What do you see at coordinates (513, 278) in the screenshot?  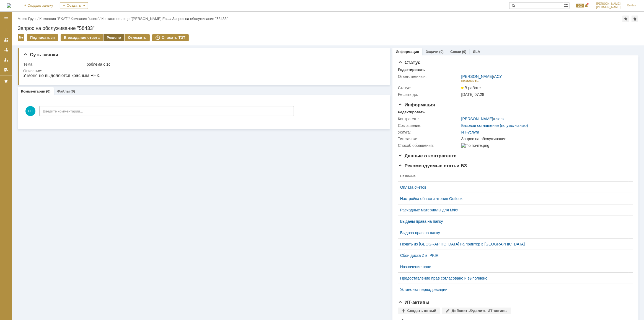 I see `a: Предоставление прав согласовано и выполнено.` at bounding box center [513, 278].